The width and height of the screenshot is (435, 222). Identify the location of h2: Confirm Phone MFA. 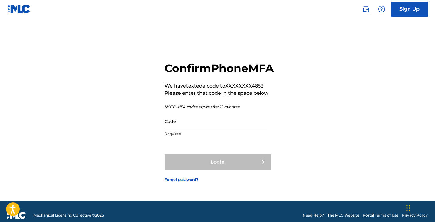
(219, 68).